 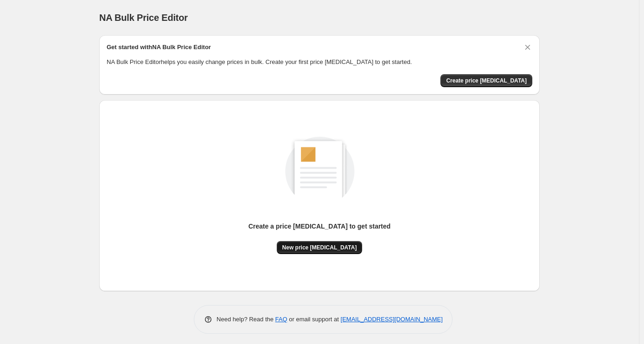 What do you see at coordinates (281, 319) in the screenshot?
I see `a: FAQ` at bounding box center [281, 319].